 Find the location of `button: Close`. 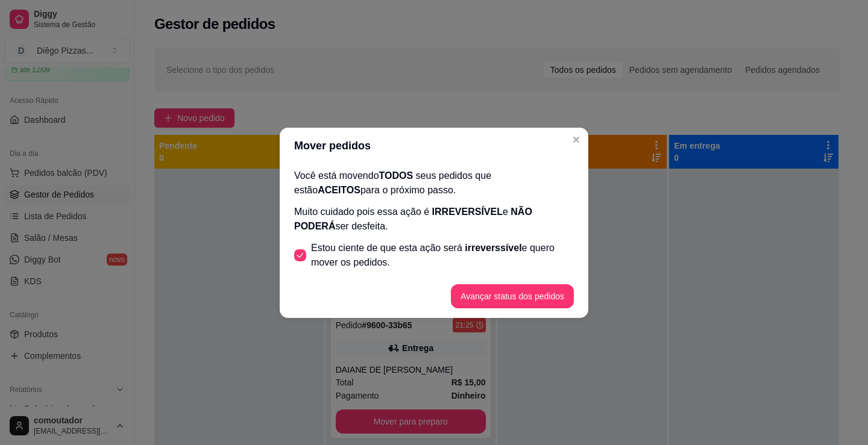

button: Close is located at coordinates (576, 140).